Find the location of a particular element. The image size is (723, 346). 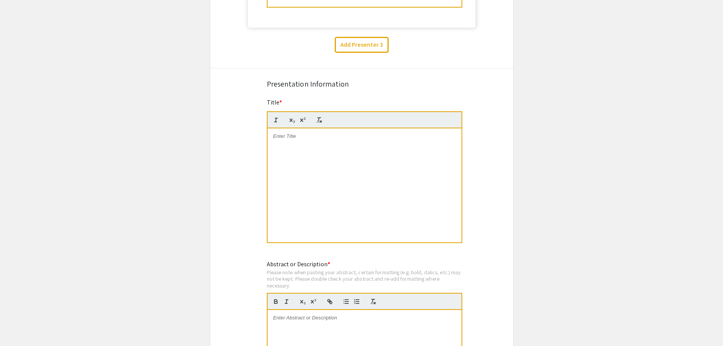

div: Presentation Information is located at coordinates (362, 84).